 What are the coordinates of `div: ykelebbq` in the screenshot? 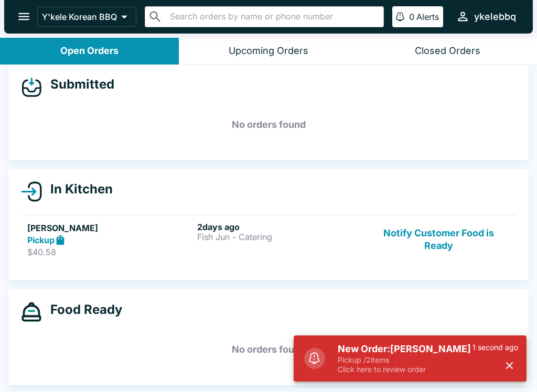 It's located at (495, 17).